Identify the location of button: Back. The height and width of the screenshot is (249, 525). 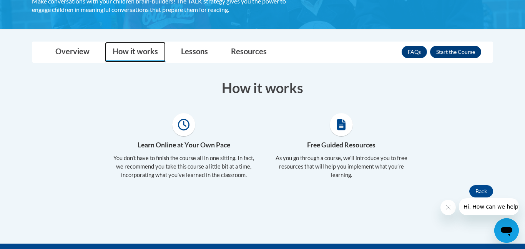
(481, 191).